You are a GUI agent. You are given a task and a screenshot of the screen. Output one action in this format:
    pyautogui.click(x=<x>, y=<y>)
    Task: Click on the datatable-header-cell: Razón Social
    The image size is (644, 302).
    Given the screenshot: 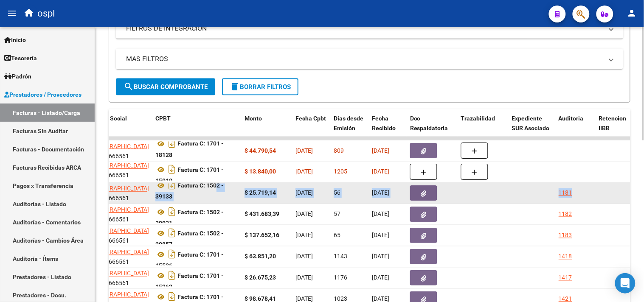 What is the action you would take?
    pyautogui.click(x=120, y=128)
    